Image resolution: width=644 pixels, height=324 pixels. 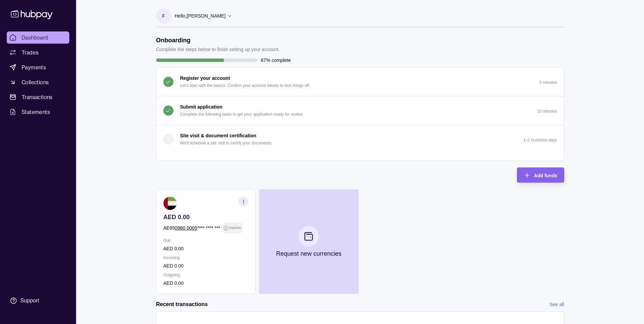 What do you see at coordinates (308, 242) in the screenshot?
I see `button: Request new currencies` at bounding box center [308, 242].